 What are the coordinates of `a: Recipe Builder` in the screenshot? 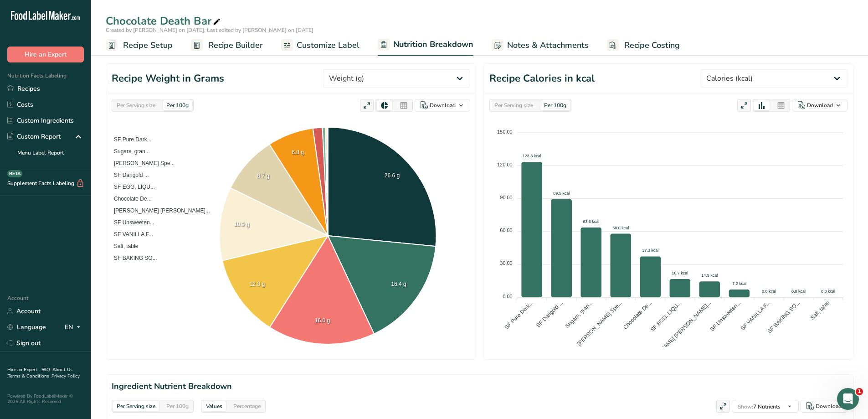 It's located at (227, 45).